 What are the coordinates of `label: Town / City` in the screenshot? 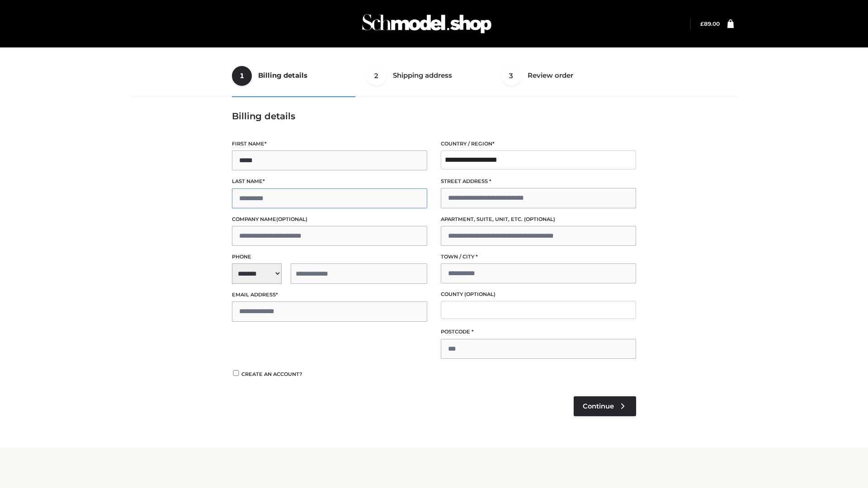 It's located at (538, 257).